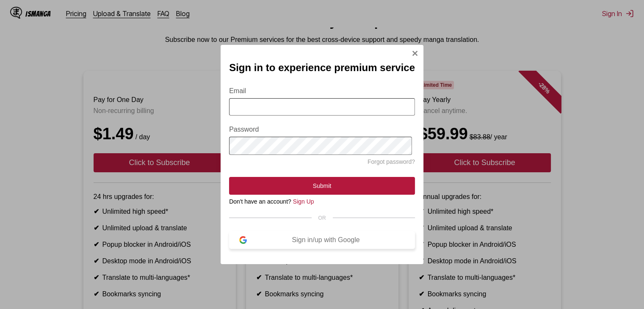 The height and width of the screenshot is (309, 644). Describe the element at coordinates (322, 240) in the screenshot. I see `button: Sign in/up with Google` at that location.